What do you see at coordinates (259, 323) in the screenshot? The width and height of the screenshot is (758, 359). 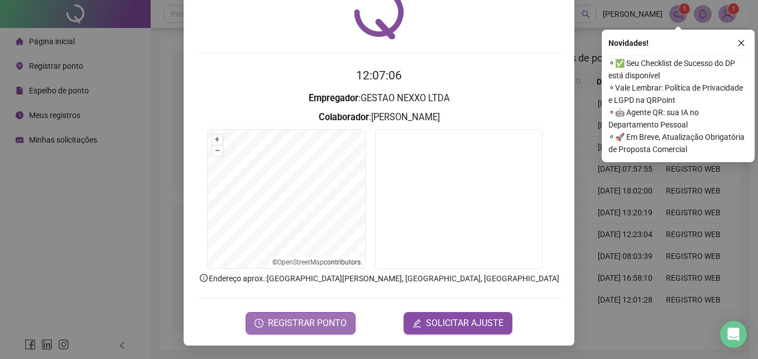 I see `span: clock-circle` at bounding box center [259, 323].